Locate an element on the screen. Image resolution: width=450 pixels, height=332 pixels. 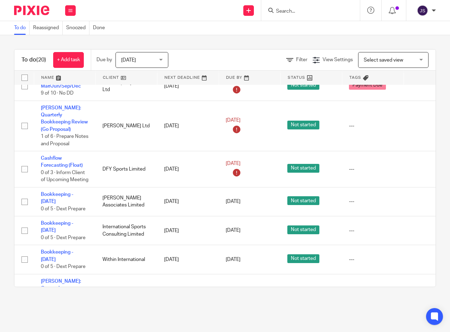
a: Done is located at coordinates (101, 28).